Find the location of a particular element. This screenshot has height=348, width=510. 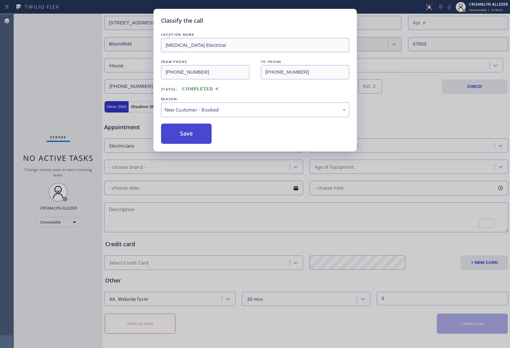

span: Status: is located at coordinates (169, 89).